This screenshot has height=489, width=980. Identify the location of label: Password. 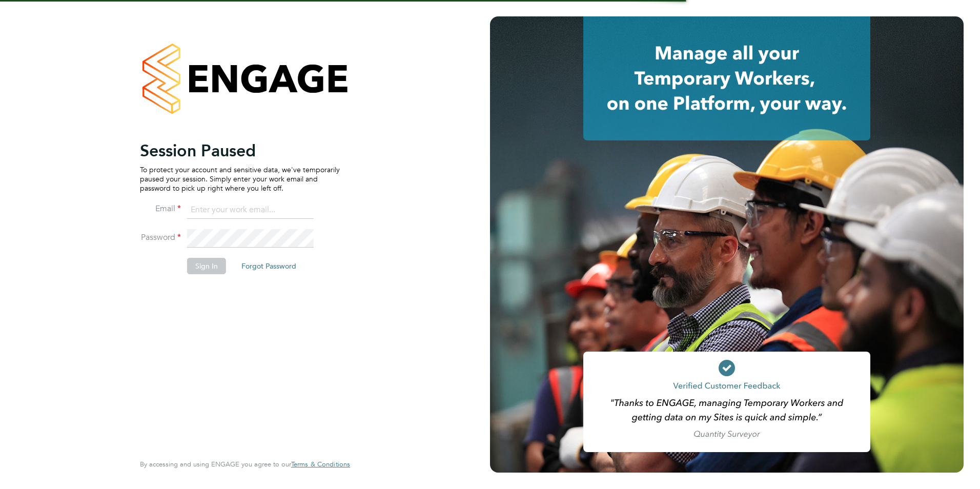
(161, 237).